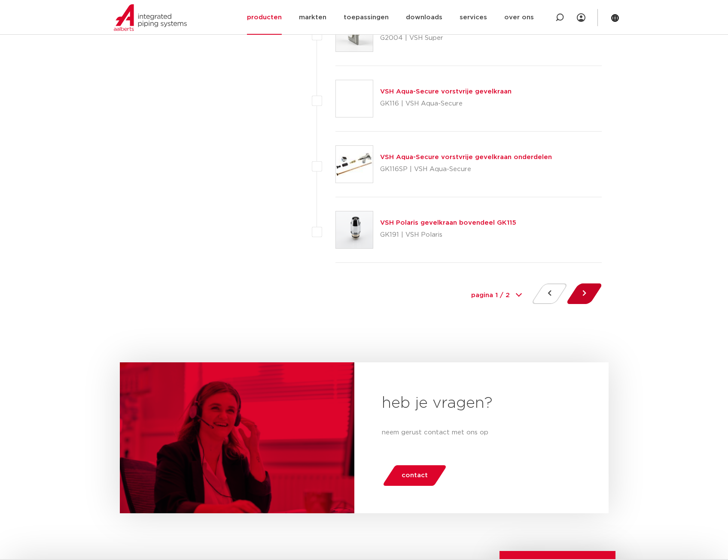  I want to click on h2: heb je vragen?, so click(481, 404).